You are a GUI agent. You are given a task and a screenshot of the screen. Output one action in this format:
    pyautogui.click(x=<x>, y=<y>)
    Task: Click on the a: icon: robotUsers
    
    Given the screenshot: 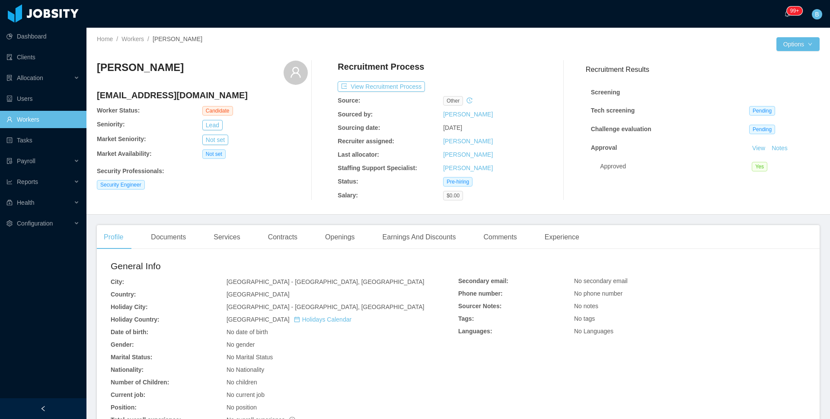 What is the action you would take?
    pyautogui.click(x=43, y=99)
    